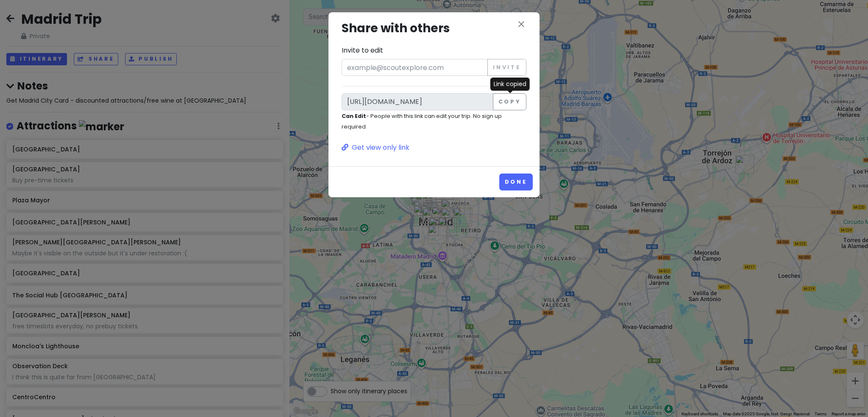 The height and width of the screenshot is (417, 868). I want to click on label: Invite to edit, so click(362, 51).